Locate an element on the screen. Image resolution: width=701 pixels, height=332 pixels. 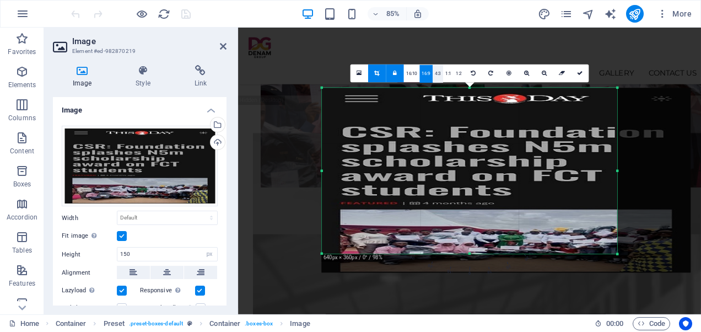
p: Features is located at coordinates (22, 283).